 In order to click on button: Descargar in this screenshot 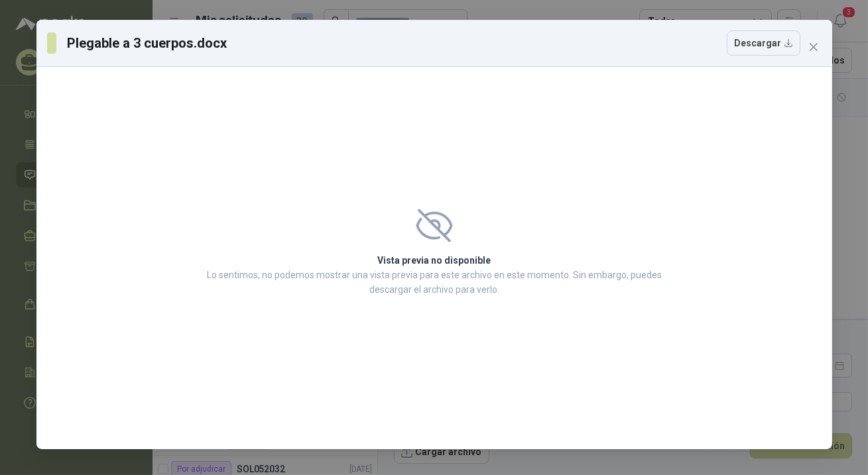, I will do `click(764, 43)`.